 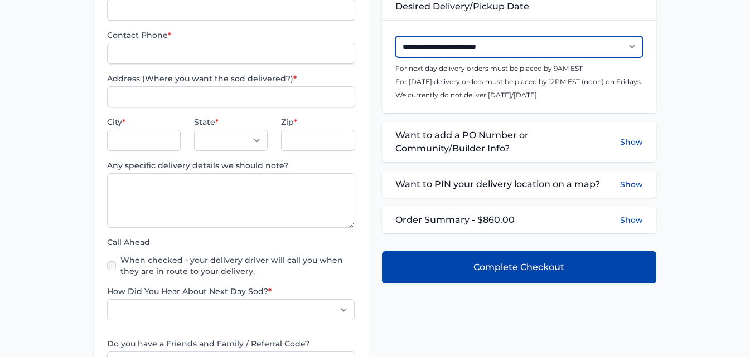 I want to click on label: Zip, so click(x=318, y=122).